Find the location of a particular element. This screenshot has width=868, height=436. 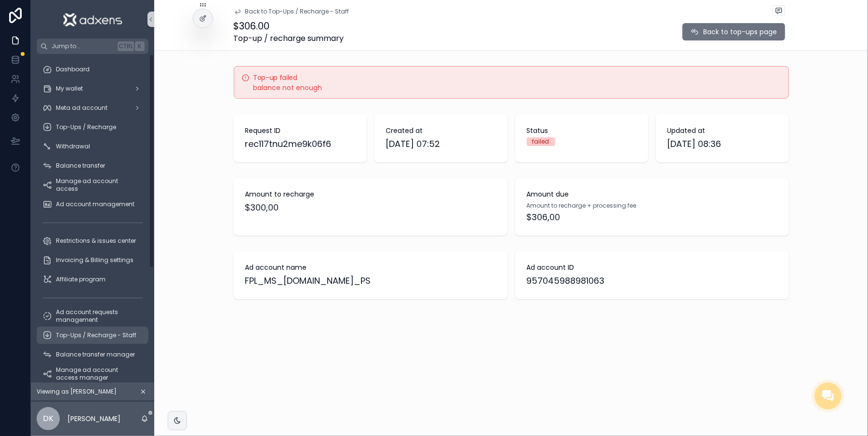

a: Balance transfer is located at coordinates (92, 166).